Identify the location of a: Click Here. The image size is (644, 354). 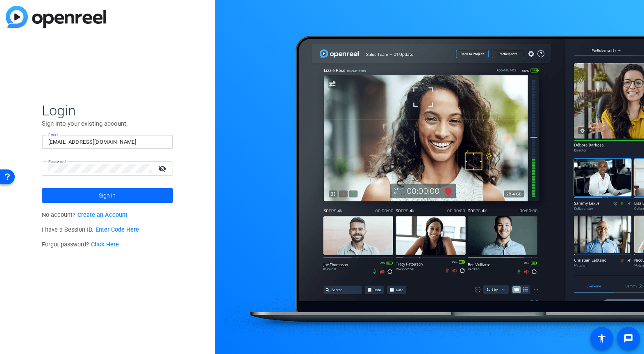
(105, 244).